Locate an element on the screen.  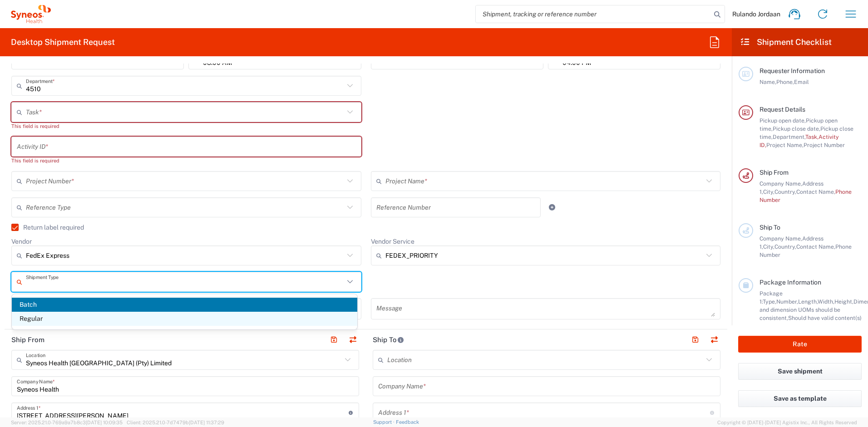
span: Project Number is located at coordinates (823, 144).